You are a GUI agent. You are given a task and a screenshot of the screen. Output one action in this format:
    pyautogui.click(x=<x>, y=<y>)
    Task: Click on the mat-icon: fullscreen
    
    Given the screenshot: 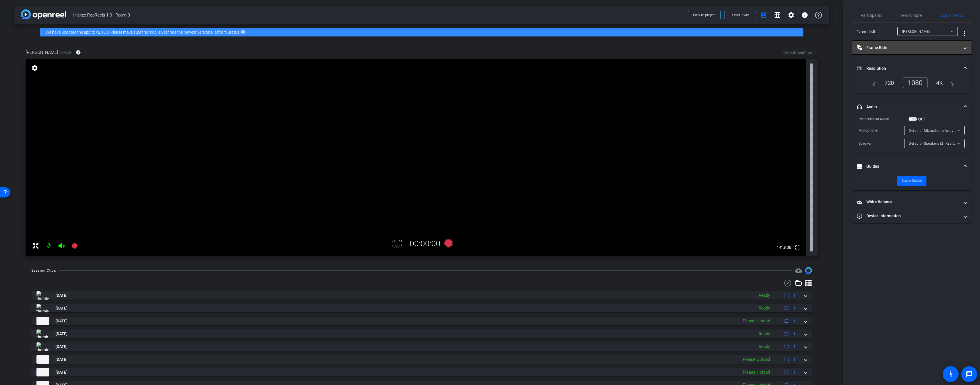 What is the action you would take?
    pyautogui.click(x=797, y=248)
    